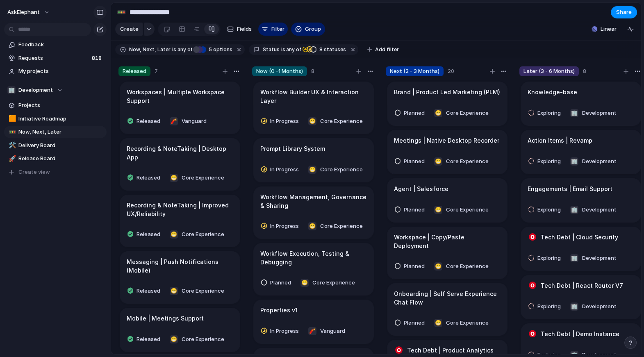 The height and width of the screenshot is (357, 644). I want to click on a: 🛠️Delivery Board, so click(55, 146).